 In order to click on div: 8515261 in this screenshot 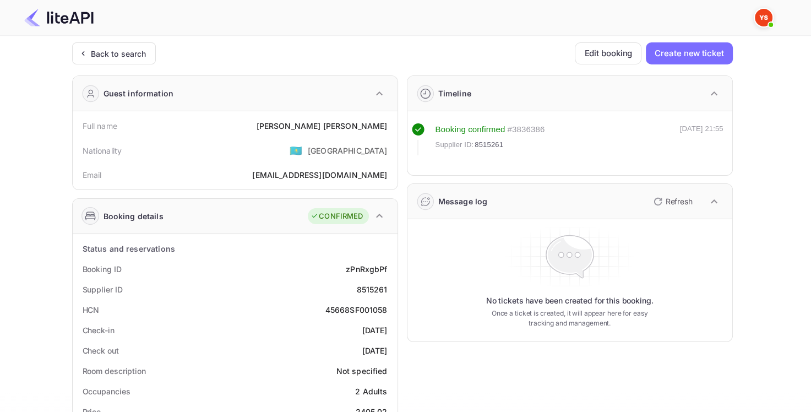, I will do `click(372, 289)`.